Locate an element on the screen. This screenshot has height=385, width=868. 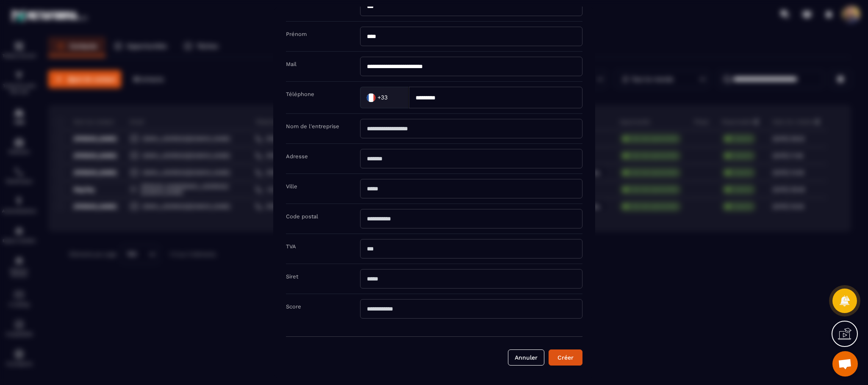
button: Annuler is located at coordinates (526, 358).